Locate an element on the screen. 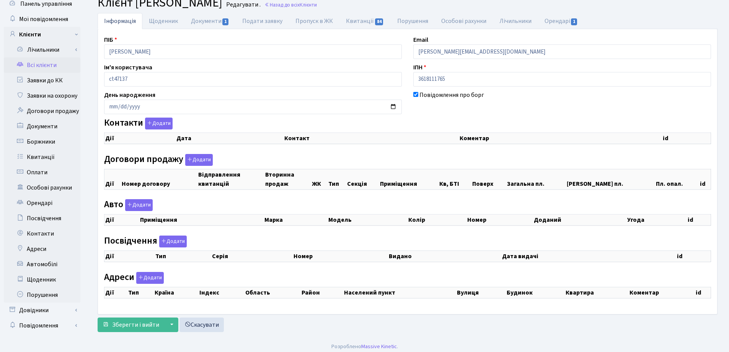  th: Пл. опал. is located at coordinates (677, 179).